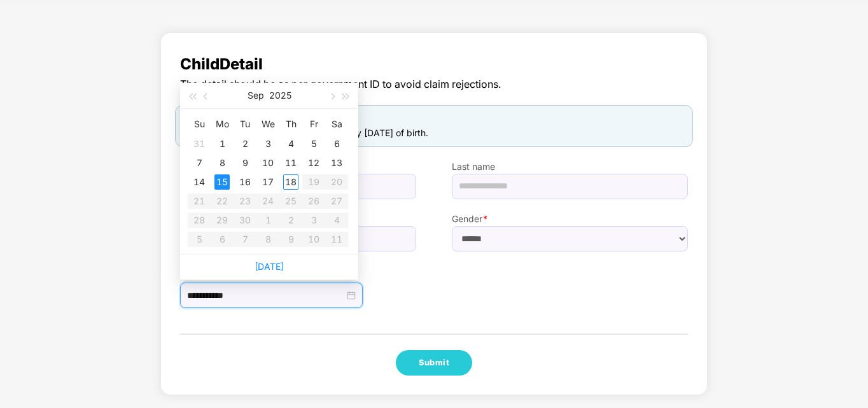  What do you see at coordinates (268, 124) in the screenshot?
I see `th: We` at bounding box center [268, 124].